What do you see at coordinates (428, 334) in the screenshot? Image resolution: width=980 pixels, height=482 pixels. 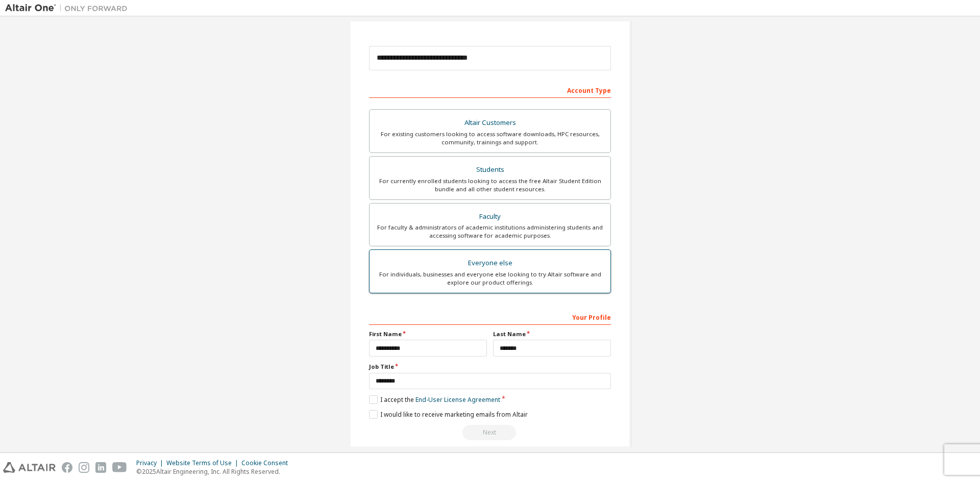 I see `label: First Name` at bounding box center [428, 334].